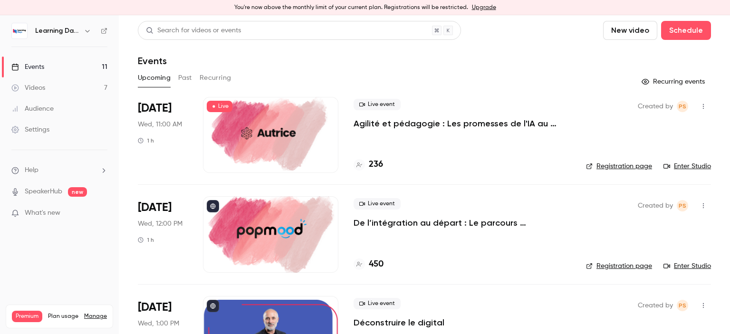 Image resolution: width=730 pixels, height=334 pixels. I want to click on div: Settings, so click(30, 130).